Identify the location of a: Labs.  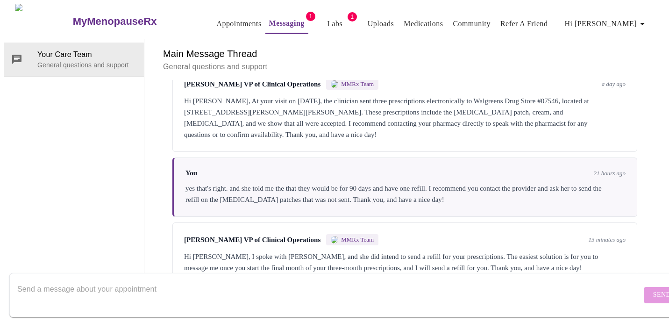
(335, 24).